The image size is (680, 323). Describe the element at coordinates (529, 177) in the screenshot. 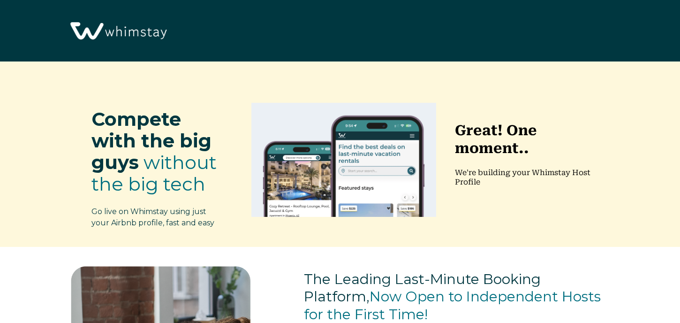

I see `p: We're building your Whimstay Host Profile` at that location.